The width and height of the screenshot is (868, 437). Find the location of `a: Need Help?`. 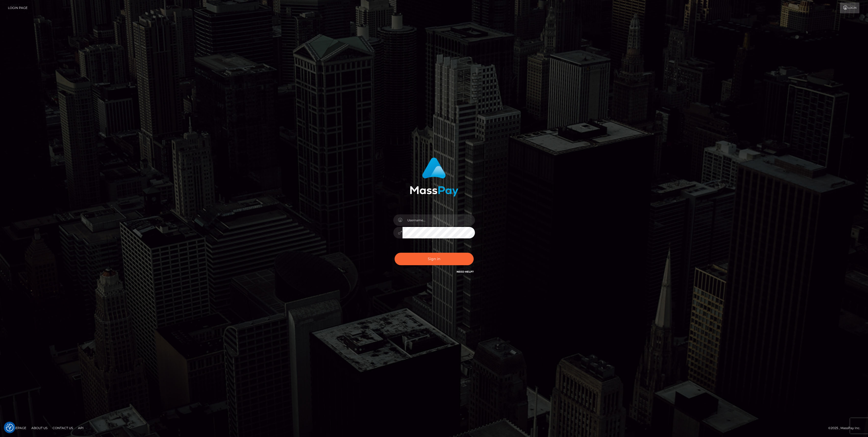

a: Need Help? is located at coordinates (465, 271).